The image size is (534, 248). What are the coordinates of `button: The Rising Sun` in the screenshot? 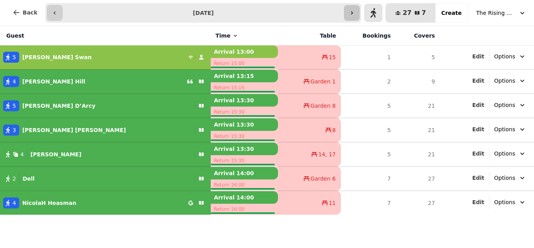 It's located at (501, 13).